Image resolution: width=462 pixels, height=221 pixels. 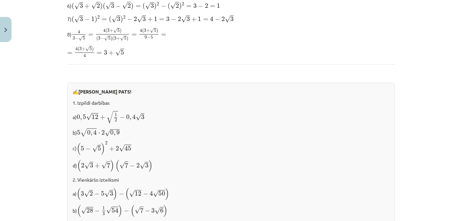 What do you see at coordinates (118, 133) in the screenshot?
I see `span: 9` at bounding box center [118, 133].